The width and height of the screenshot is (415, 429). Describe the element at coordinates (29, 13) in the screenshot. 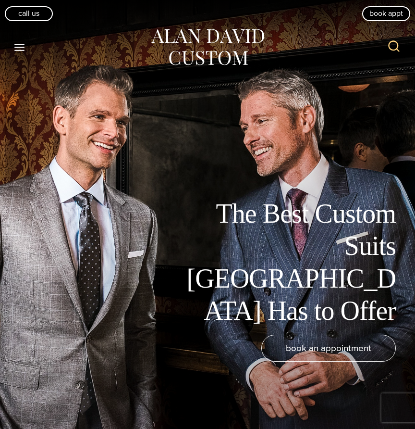

I see `a: Call Us` at that location.